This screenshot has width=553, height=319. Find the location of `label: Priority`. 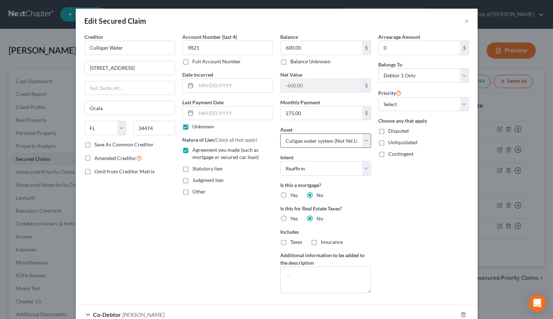

label: Priority is located at coordinates (390, 93).